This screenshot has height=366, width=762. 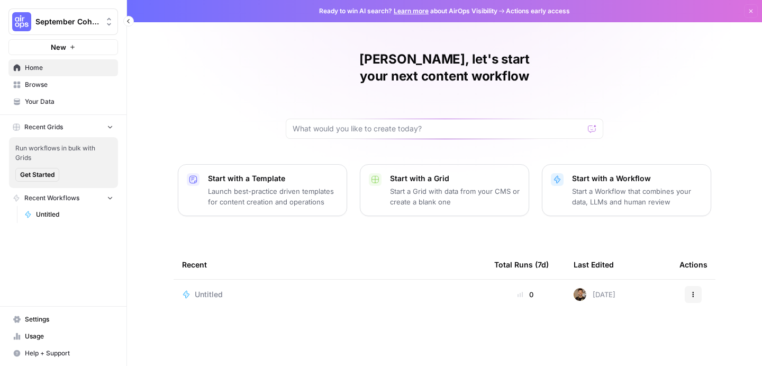 I want to click on span: New, so click(x=58, y=47).